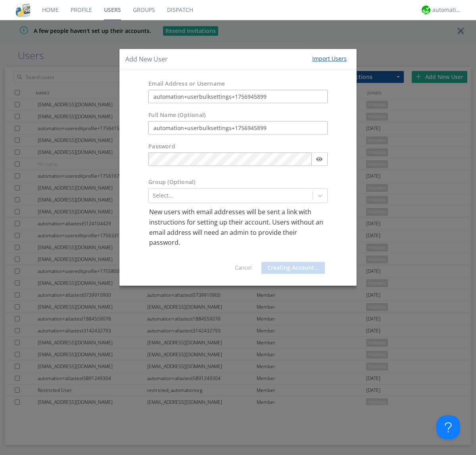 The image size is (476, 455). What do you see at coordinates (23, 10) in the screenshot?
I see `img: cddb5a64eb264b2086981ab96f4c1ba7` at bounding box center [23, 10].